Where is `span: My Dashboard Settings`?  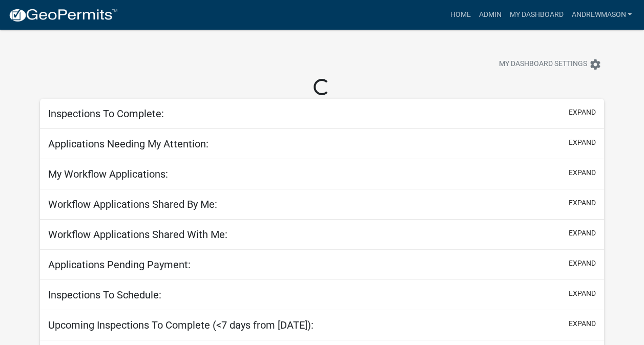 span: My Dashboard Settings is located at coordinates (543, 64).